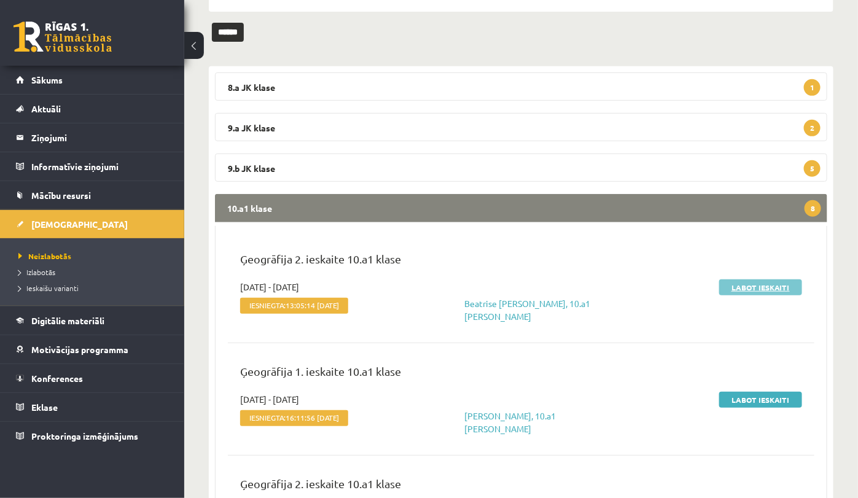  What do you see at coordinates (92, 436) in the screenshot?
I see `a: Proktoringa izmēģinājums` at bounding box center [92, 436].